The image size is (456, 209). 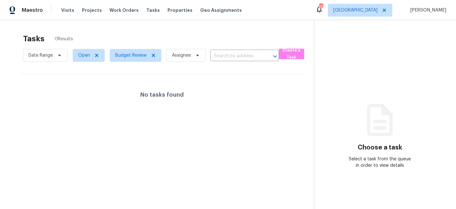 I want to click on span: Work Orders, so click(x=124, y=10).